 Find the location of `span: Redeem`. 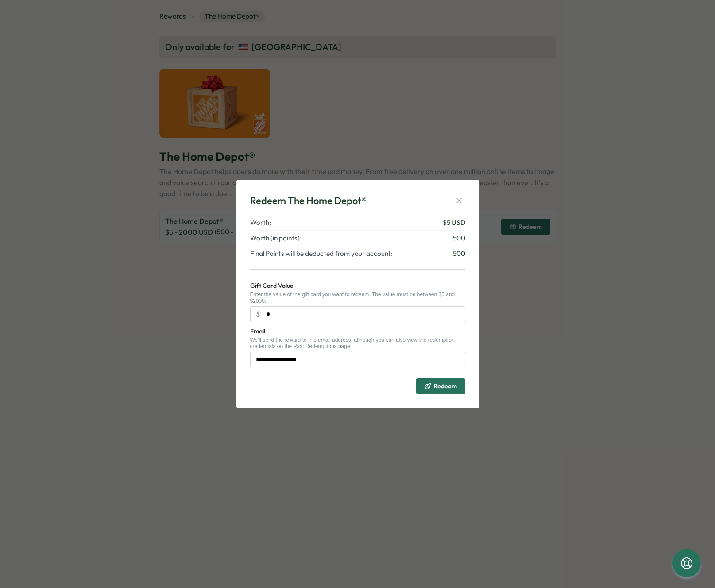

span: Redeem is located at coordinates (445, 386).